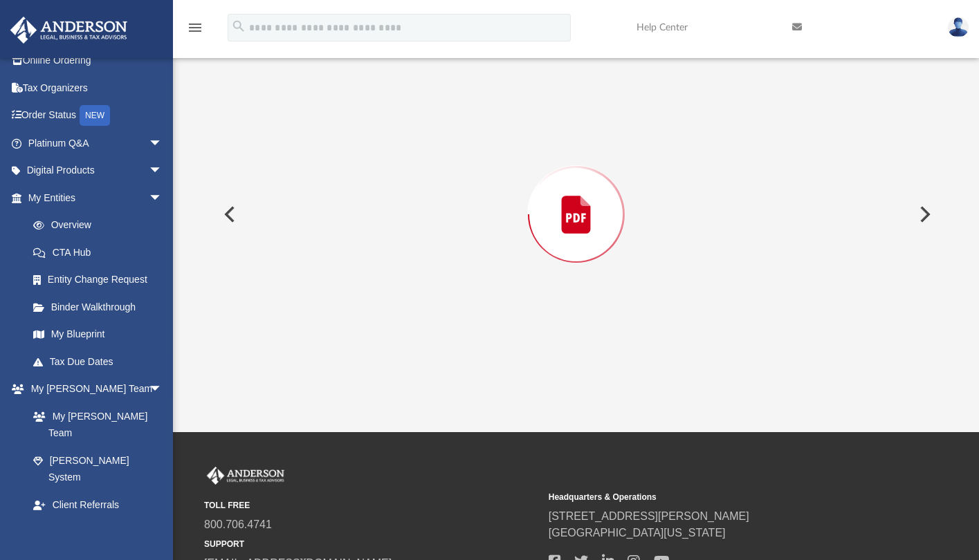 This screenshot has height=560, width=979. Describe the element at coordinates (228, 215) in the screenshot. I see `button: Previous File` at that location.